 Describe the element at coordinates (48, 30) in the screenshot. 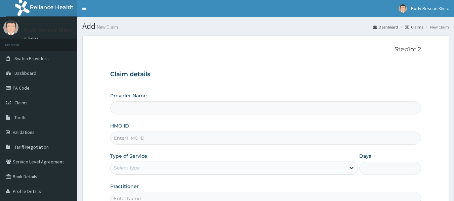

I see `p: Body Rescue Klinic` at that location.